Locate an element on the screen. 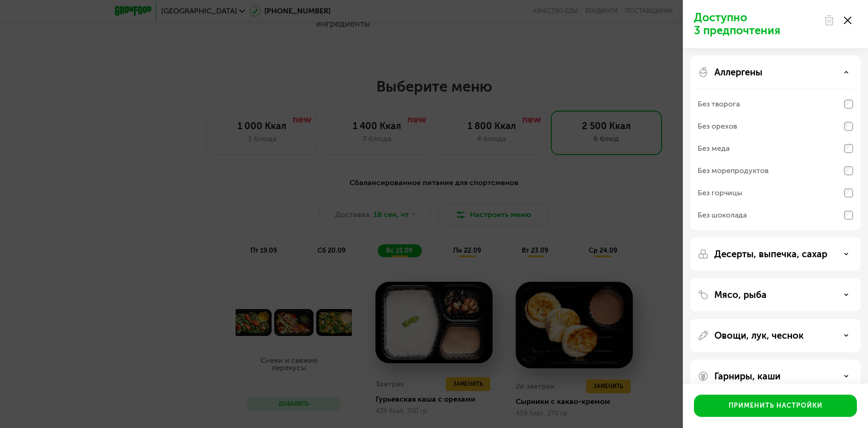 This screenshot has width=868, height=428. button: Применить настройки is located at coordinates (775, 406).